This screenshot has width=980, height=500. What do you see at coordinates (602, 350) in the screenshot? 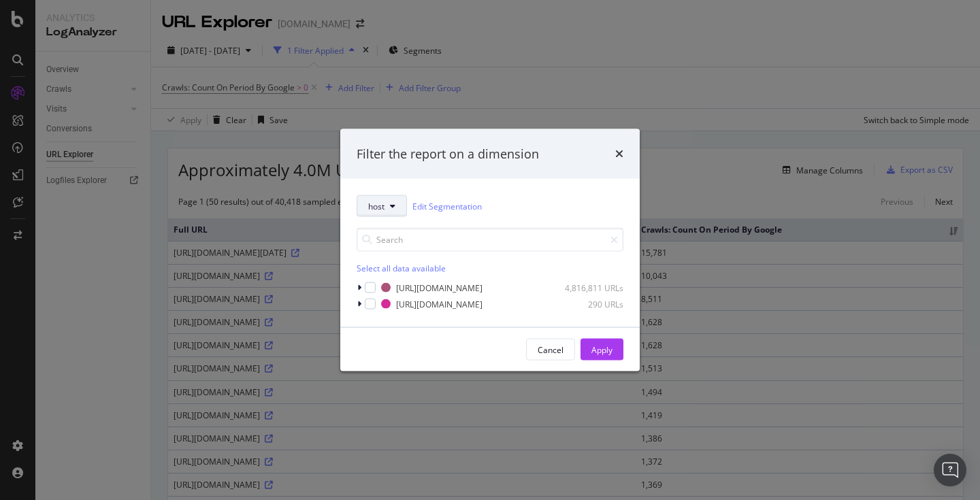
I see `button: Apply` at bounding box center [602, 350].